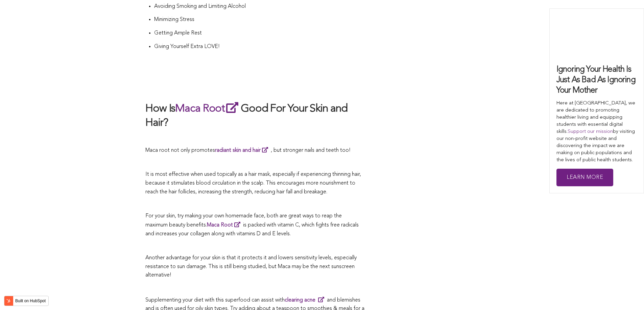 Image resolution: width=644 pixels, height=310 pixels. I want to click on span: Maca Root, so click(220, 225).